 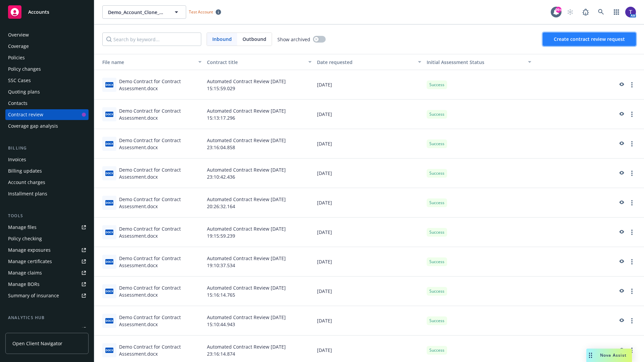 What do you see at coordinates (586, 12) in the screenshot?
I see `a: Report a Bug` at bounding box center [586, 12].